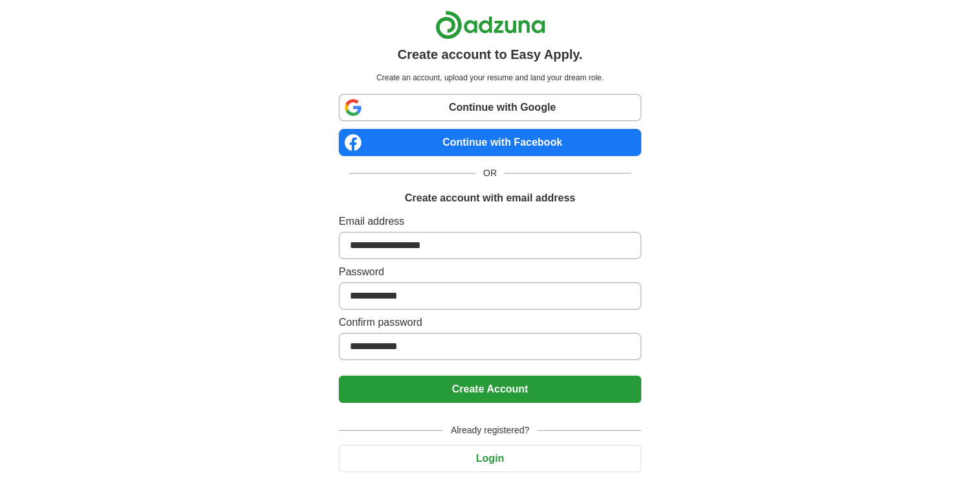  What do you see at coordinates (490, 431) in the screenshot?
I see `span: Already registered?` at bounding box center [490, 431].